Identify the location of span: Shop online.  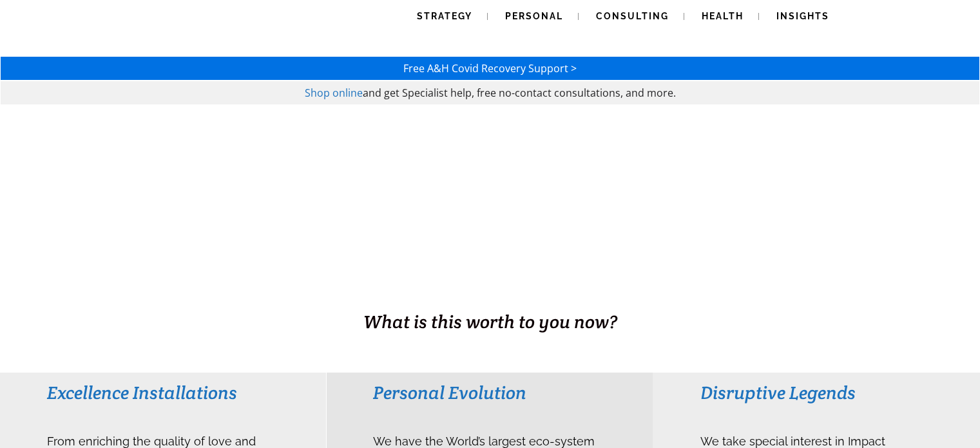
(334, 93).